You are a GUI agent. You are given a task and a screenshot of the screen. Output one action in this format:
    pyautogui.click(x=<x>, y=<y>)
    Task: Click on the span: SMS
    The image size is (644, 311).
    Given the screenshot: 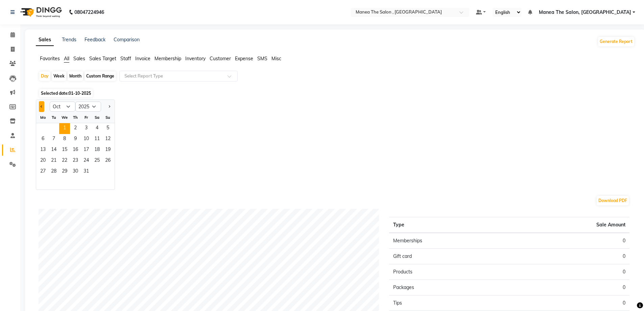 What is the action you would take?
    pyautogui.click(x=262, y=58)
    